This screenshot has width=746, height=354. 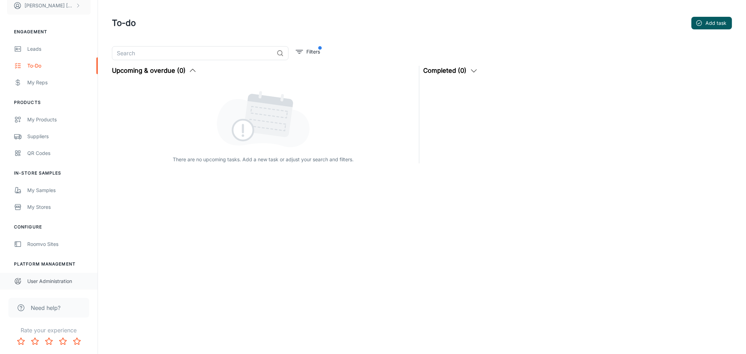 I want to click on div: My Reps, so click(x=59, y=82).